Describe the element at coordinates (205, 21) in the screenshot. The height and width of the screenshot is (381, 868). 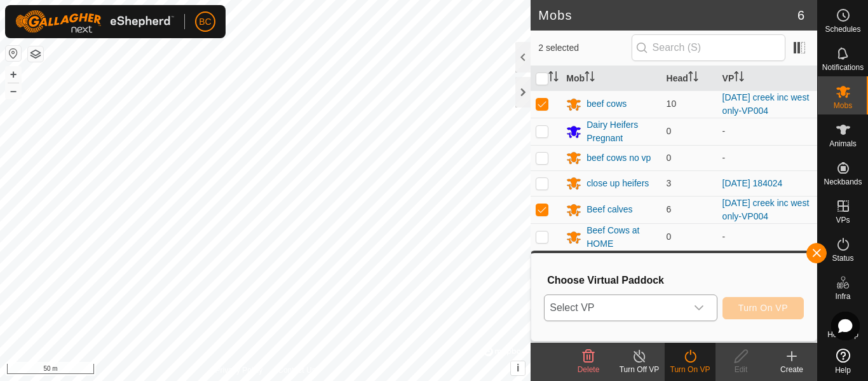
I see `span: BC` at that location.